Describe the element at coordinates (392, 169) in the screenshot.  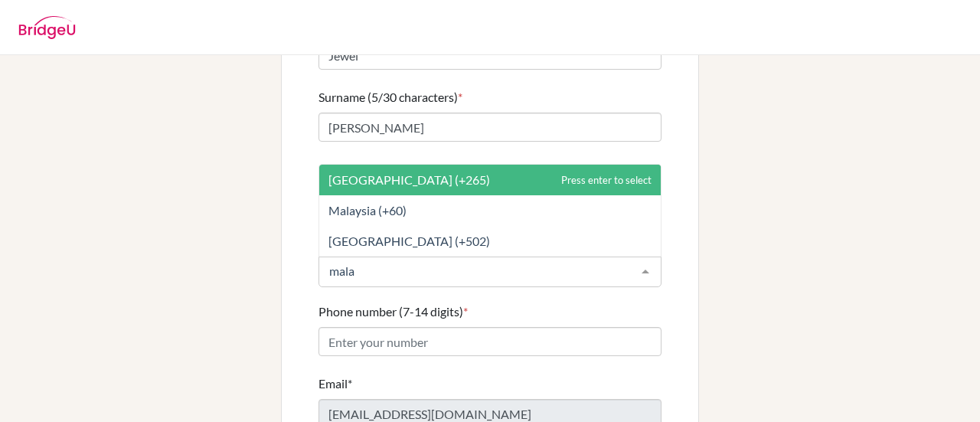
I see `label: Job title (27/60 characters)` at that location.